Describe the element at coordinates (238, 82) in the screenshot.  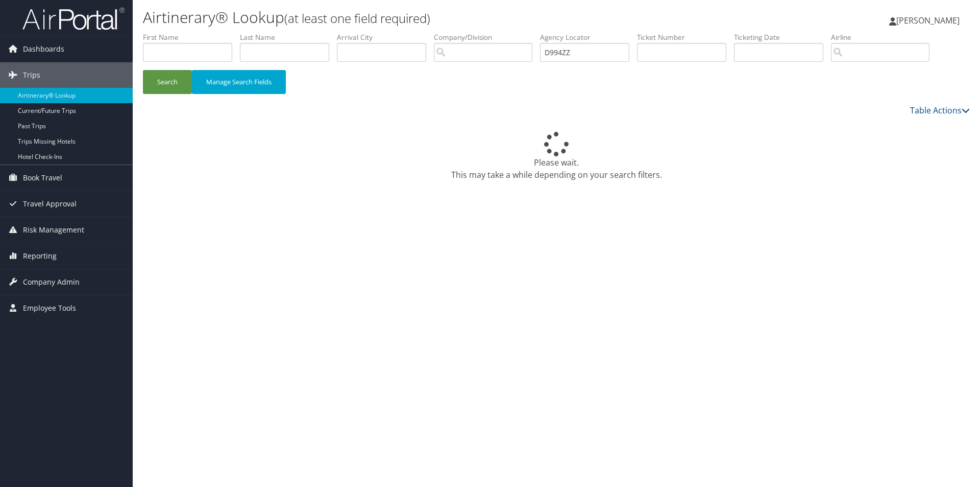
I see `button: Manage Search Fields` at that location.